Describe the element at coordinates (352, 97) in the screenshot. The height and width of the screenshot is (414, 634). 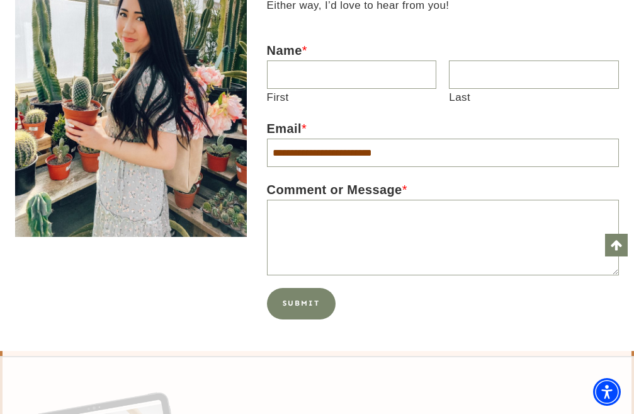
I see `label: First` at that location.